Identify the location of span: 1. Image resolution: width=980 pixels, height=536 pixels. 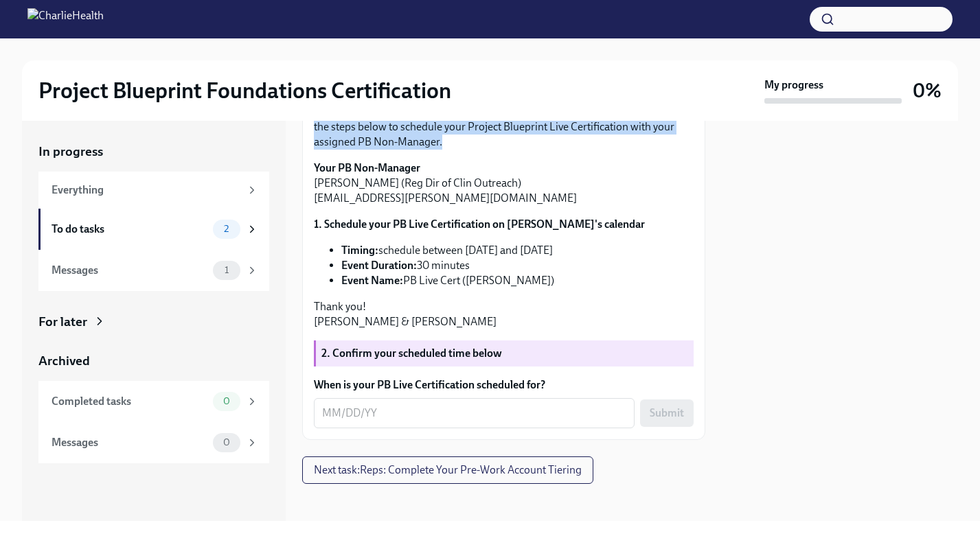
(227, 269).